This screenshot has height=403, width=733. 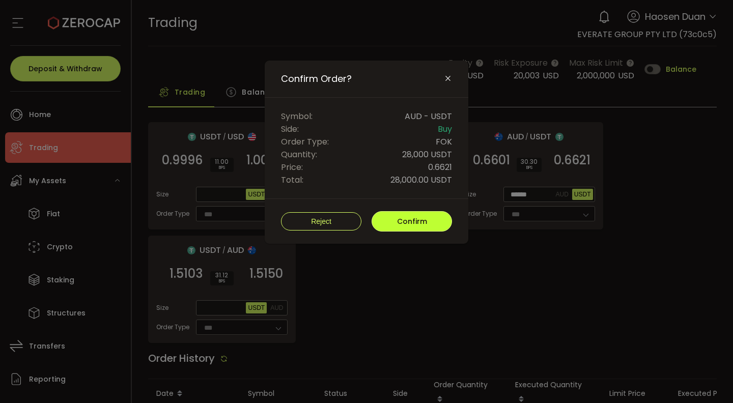 What do you see at coordinates (427, 154) in the screenshot?
I see `span: 28,000 USDT` at bounding box center [427, 154].